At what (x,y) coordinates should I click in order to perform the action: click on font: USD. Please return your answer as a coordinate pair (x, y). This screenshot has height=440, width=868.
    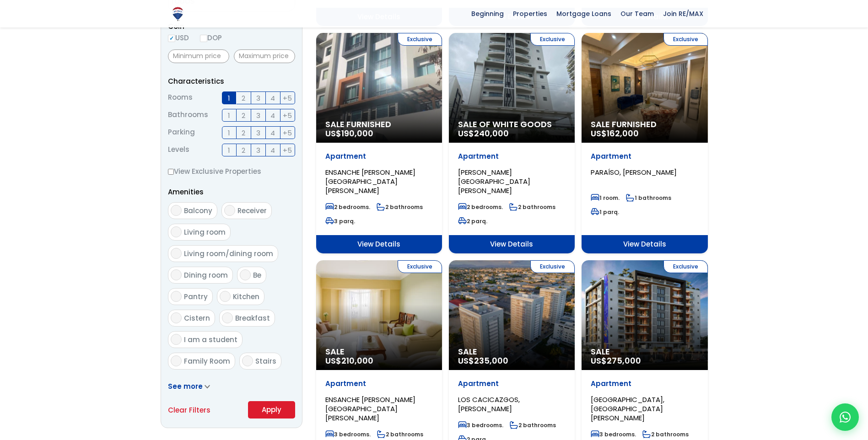
    Looking at the image, I should click on (182, 38).